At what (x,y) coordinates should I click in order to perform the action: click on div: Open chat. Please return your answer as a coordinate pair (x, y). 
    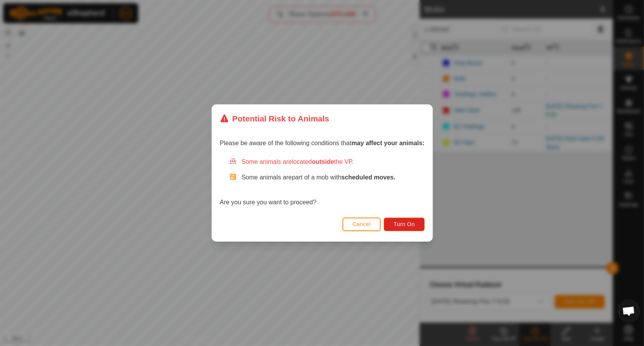
    Looking at the image, I should click on (628, 311).